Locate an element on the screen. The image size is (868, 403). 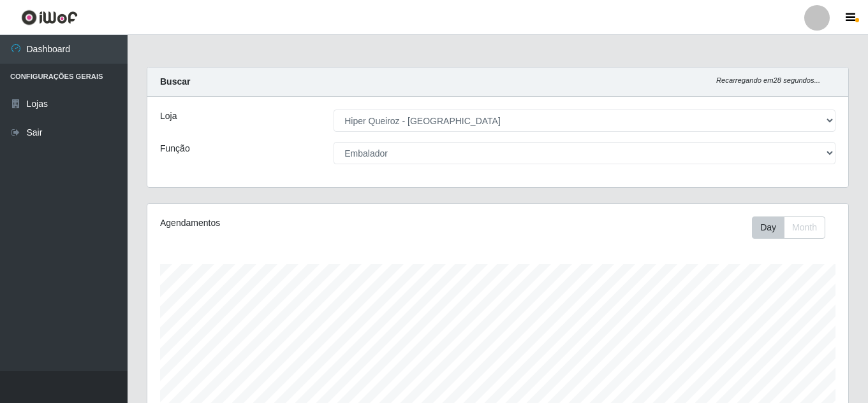
label: Loja is located at coordinates (169, 116).